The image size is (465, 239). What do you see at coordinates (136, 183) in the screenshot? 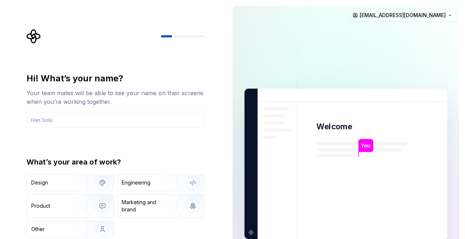
I see `div: Engineering` at bounding box center [136, 183].